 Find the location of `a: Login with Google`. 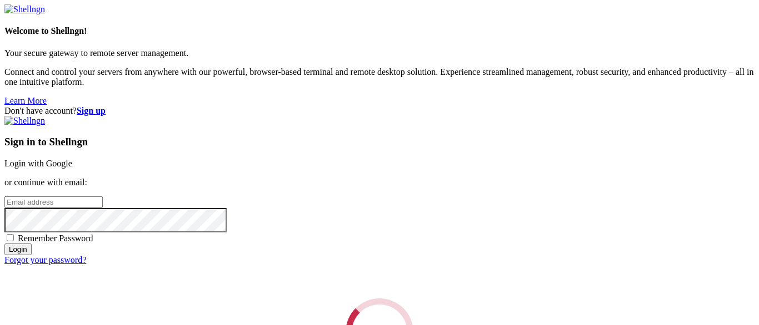

a: Login with Google is located at coordinates (38, 163).